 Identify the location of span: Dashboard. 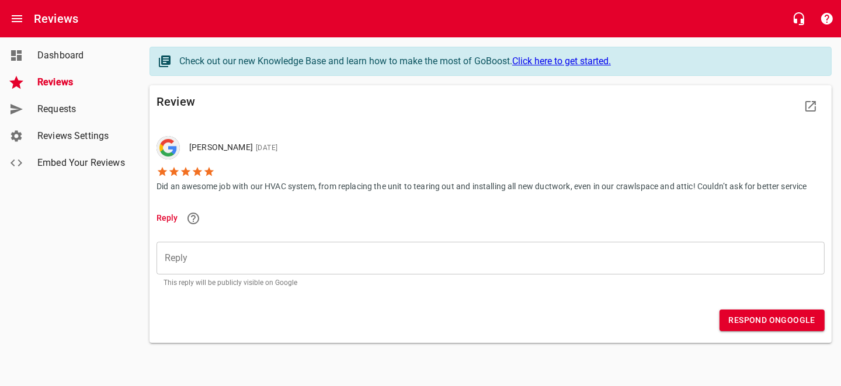
(82, 56).